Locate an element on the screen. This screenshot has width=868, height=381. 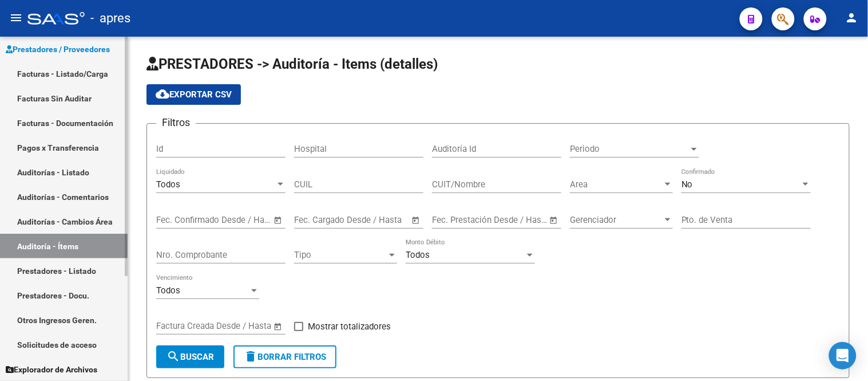
span: Gerenciador is located at coordinates (616, 220).